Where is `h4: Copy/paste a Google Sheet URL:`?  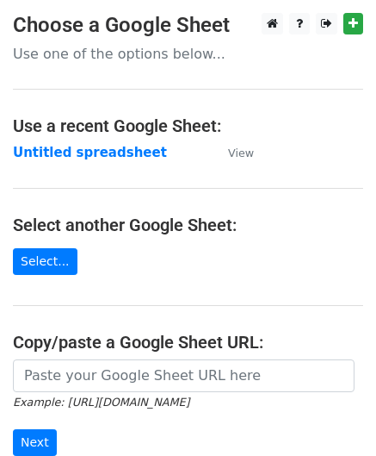 h4: Copy/paste a Google Sheet URL: is located at coordinates (188, 342).